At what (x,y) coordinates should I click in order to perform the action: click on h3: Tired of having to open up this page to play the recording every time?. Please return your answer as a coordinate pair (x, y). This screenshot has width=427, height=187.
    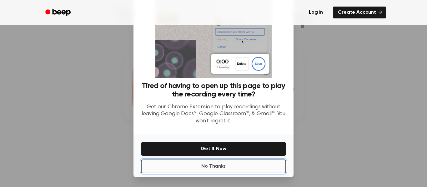
    Looking at the image, I should click on (213, 90).